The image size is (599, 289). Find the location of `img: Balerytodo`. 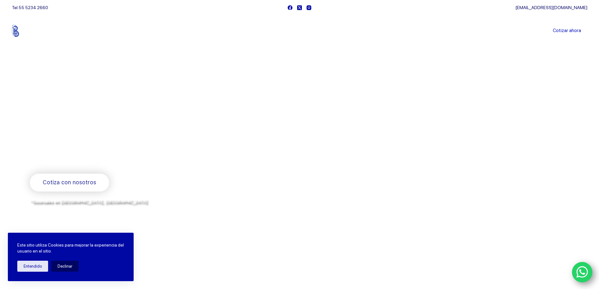

img: Balerytodo is located at coordinates (31, 31).